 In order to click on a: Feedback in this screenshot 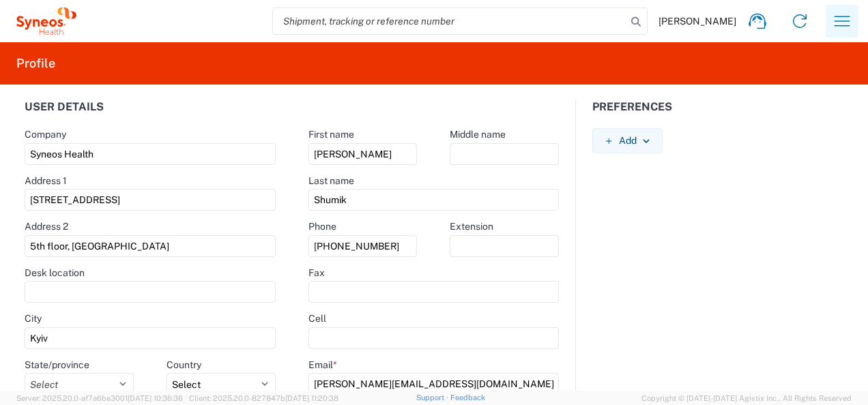, I will do `click(468, 398)`.